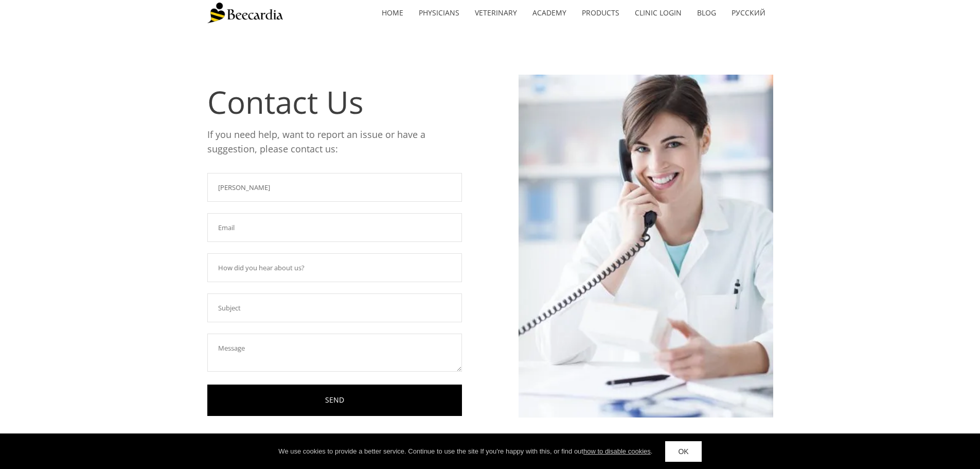 The image size is (980, 469). Describe the element at coordinates (334, 187) in the screenshot. I see `input: Name` at that location.